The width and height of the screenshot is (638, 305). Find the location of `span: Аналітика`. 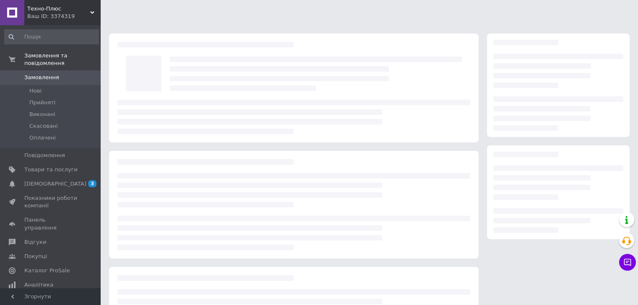

span: Аналітика is located at coordinates (39, 285).